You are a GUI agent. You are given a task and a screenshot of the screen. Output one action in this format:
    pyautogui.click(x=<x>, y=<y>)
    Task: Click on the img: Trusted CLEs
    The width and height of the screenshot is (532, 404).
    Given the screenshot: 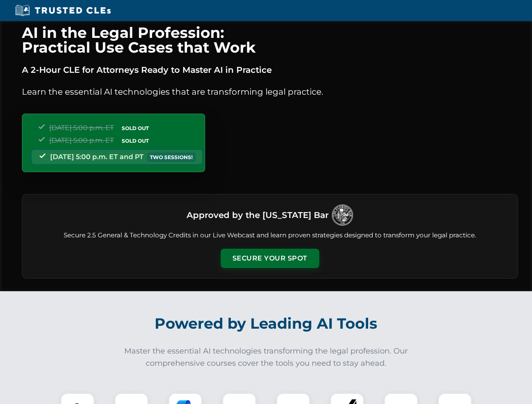 What is the action you would take?
    pyautogui.click(x=63, y=10)
    